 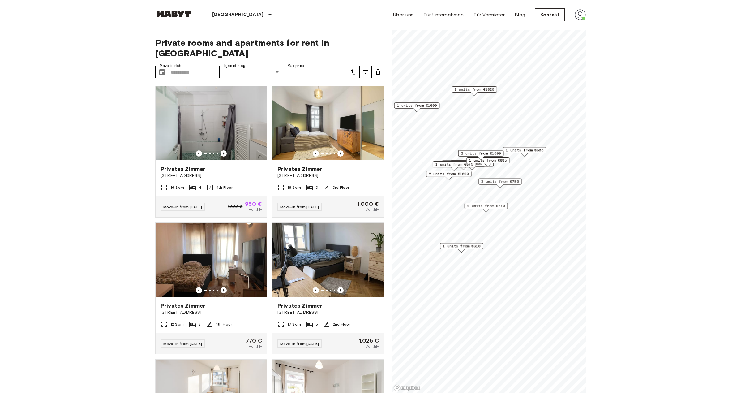 What do you see at coordinates (500, 182) in the screenshot?
I see `span: 3 units from €785` at bounding box center [500, 182].